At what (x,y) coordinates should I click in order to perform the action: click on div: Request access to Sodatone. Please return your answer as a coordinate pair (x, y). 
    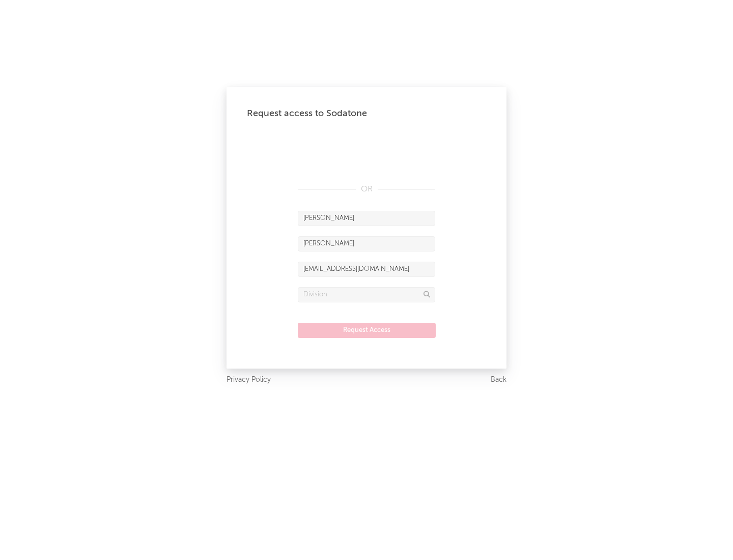
    Looking at the image, I should click on (367, 113).